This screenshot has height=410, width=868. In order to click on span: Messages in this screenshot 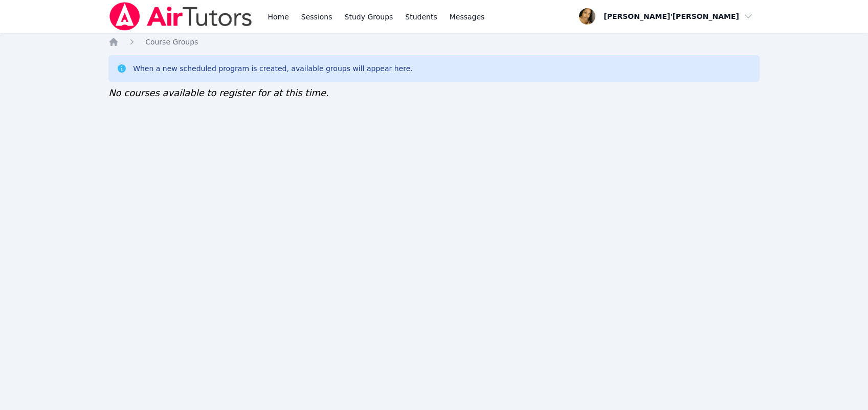, I will do `click(467, 17)`.